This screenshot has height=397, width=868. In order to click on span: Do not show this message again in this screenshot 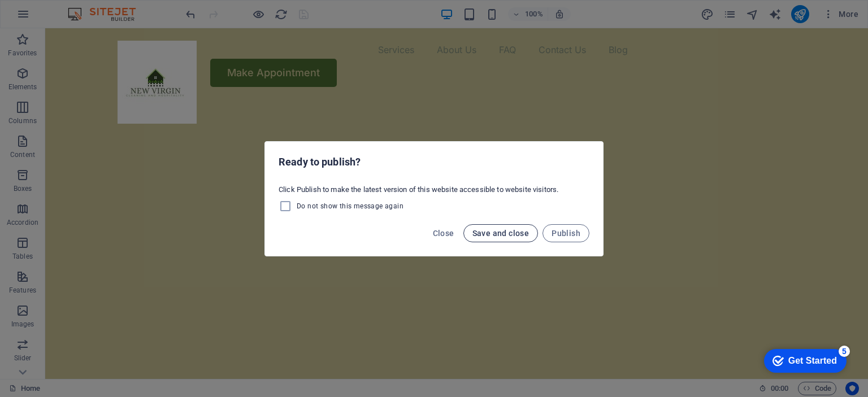, I will do `click(350, 206)`.